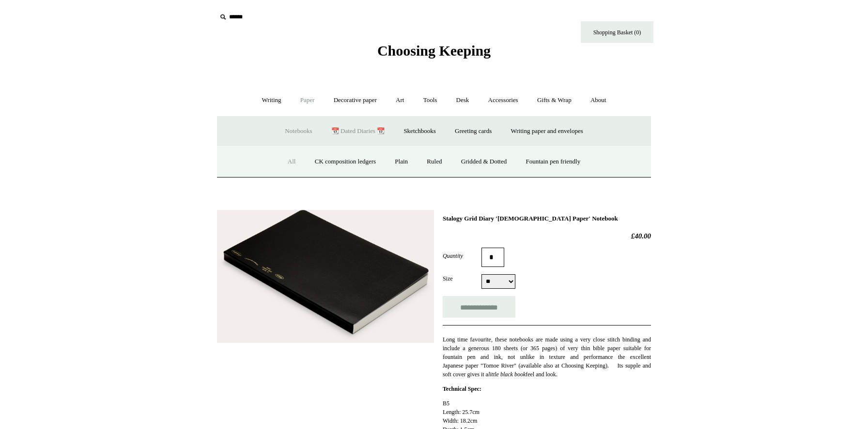 Image resolution: width=868 pixels, height=429 pixels. I want to click on a: Ruled, so click(434, 161).